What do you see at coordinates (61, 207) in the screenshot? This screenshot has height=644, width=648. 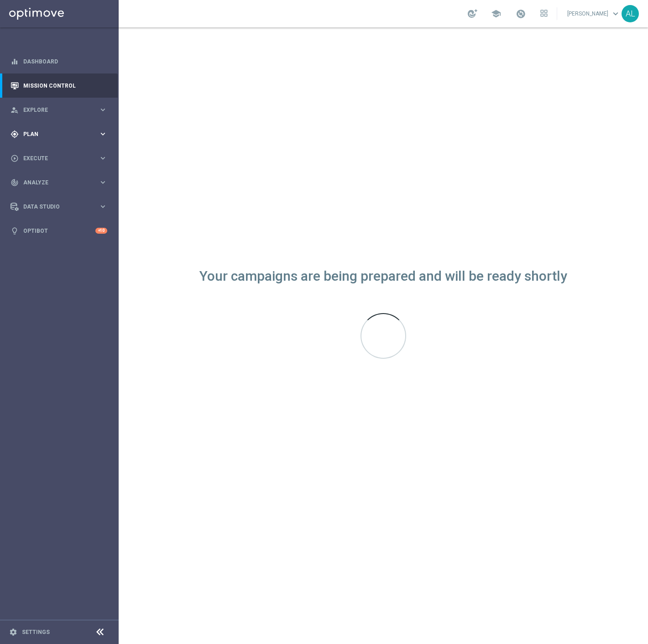 I see `span: Data Studio` at bounding box center [61, 207].